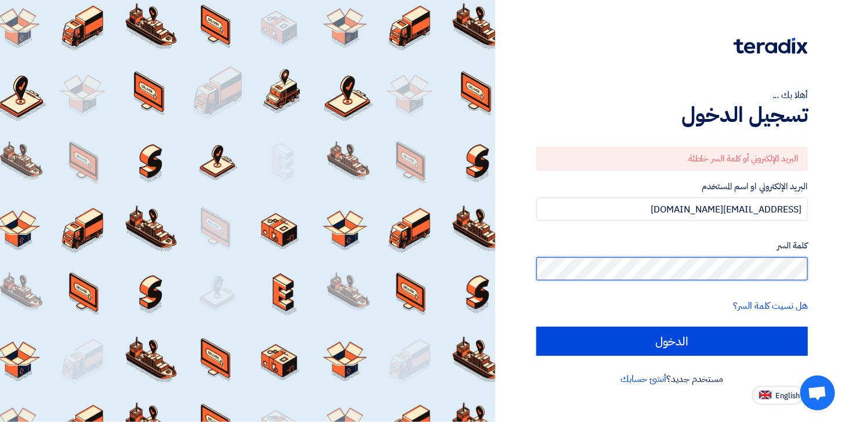 The image size is (849, 422). What do you see at coordinates (771, 306) in the screenshot?
I see `a: هل نسيت كلمة السر؟` at bounding box center [771, 306].